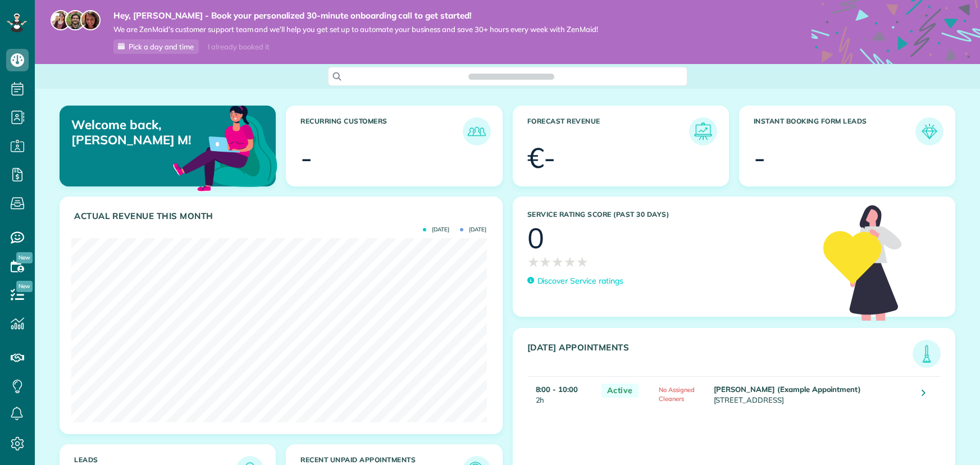 The width and height of the screenshot is (980, 465). Describe the element at coordinates (926, 354) in the screenshot. I see `img: icon_todays_appointments-901f7ab196bb0bea1936b74009e4eb5ffbc2d2711fa7634e0d609ed5ef32b18b.png` at that location.